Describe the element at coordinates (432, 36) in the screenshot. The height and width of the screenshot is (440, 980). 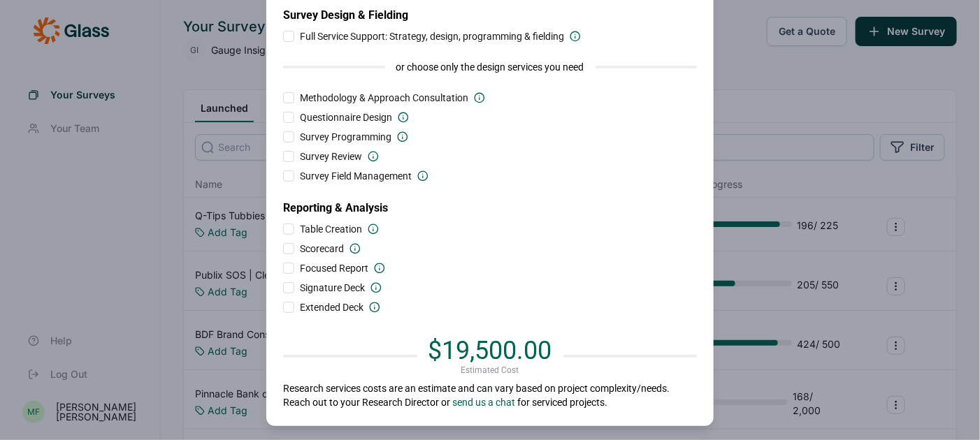
I see `span: Full Service Support: Strategy, design, programming & fielding` at that location.